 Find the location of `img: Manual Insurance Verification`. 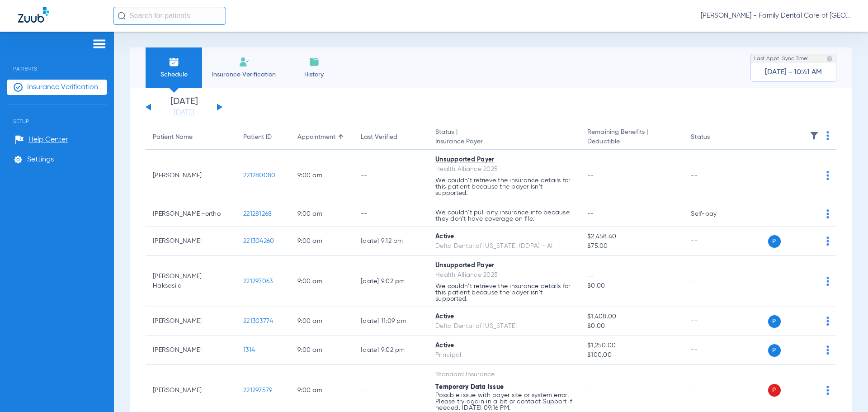

img: Manual Insurance Verification is located at coordinates (244, 62).